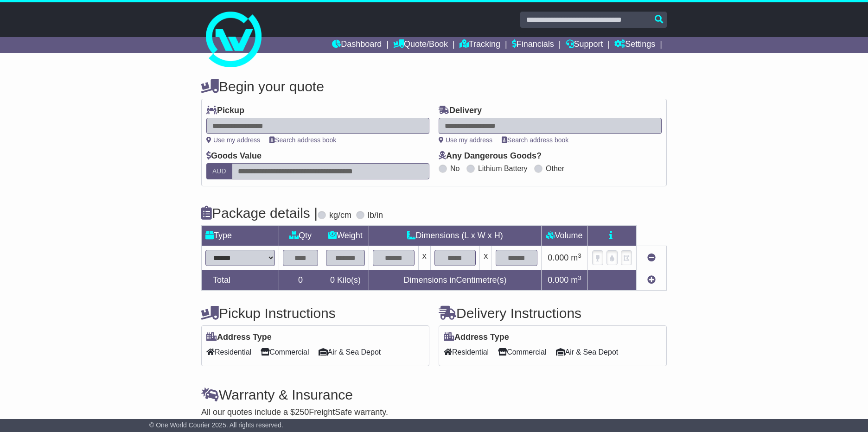  I want to click on h4: Package details |, so click(259, 213).